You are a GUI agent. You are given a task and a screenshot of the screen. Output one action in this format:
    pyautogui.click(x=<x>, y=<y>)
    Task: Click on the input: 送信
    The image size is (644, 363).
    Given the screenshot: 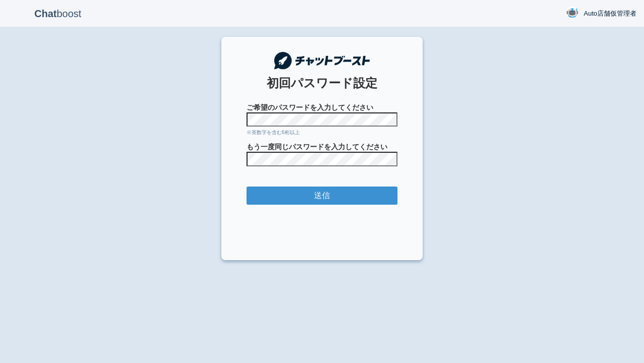 What is the action you would take?
    pyautogui.click(x=322, y=196)
    